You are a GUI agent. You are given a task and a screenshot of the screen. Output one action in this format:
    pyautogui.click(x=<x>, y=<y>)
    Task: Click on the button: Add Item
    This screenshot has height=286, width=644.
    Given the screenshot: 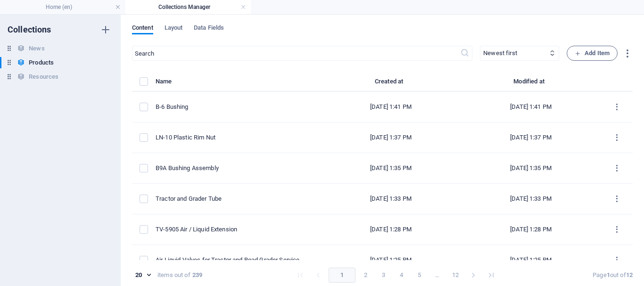 What is the action you would take?
    pyautogui.click(x=592, y=53)
    